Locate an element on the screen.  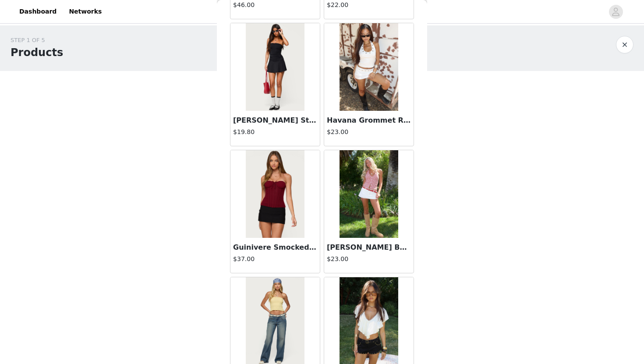
h4: $22.00 is located at coordinates (369, 5).